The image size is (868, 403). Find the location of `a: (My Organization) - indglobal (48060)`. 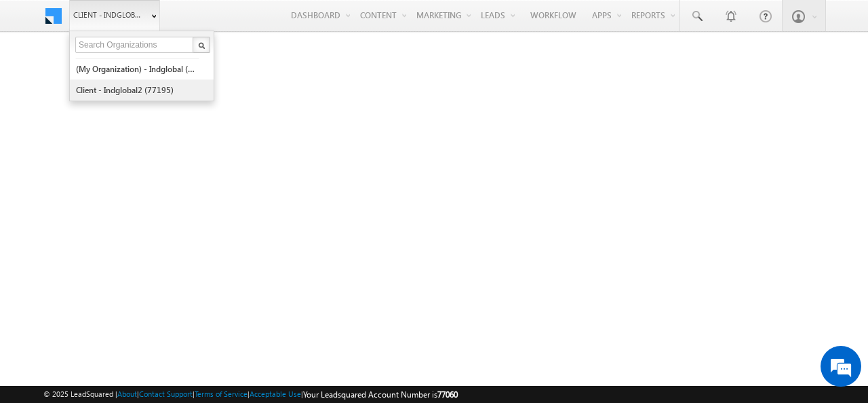

a: (My Organization) - indglobal (48060) is located at coordinates (137, 68).